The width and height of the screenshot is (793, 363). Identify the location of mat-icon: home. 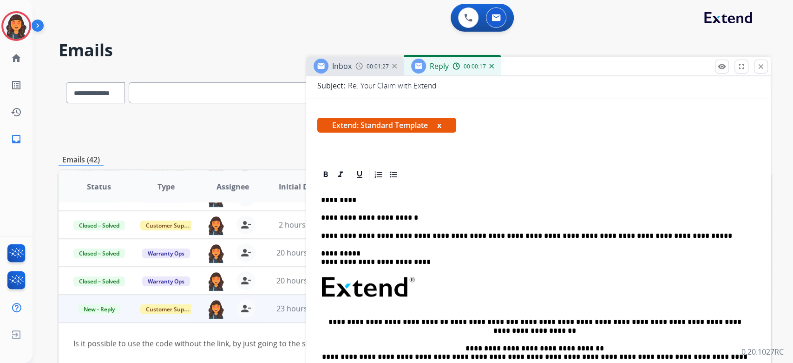
(16, 58).